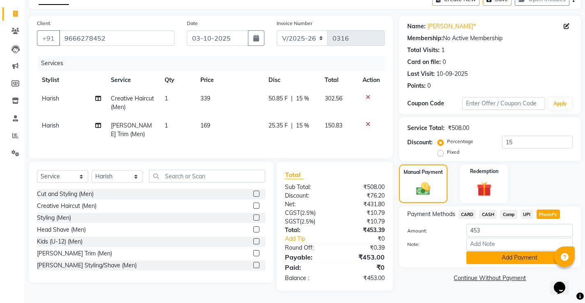 Image resolution: width=585 pixels, height=303 pixels. What do you see at coordinates (362, 230) in the screenshot?
I see `div: ₹453.39` at bounding box center [362, 230].